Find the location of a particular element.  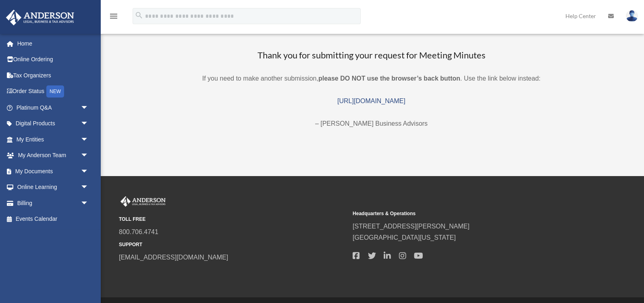

a: Home is located at coordinates (53, 44).